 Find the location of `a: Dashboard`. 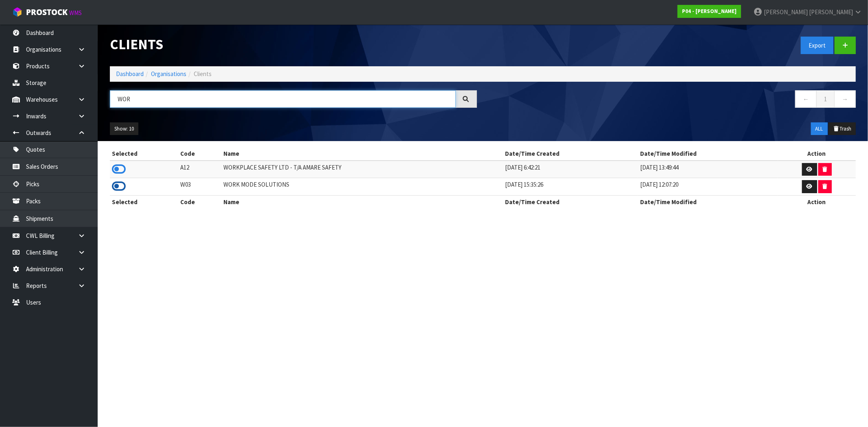

a: Dashboard is located at coordinates (130, 74).